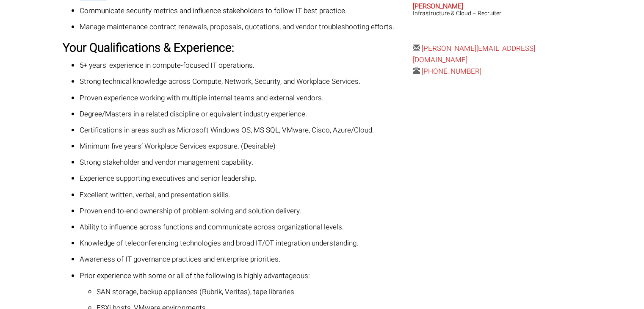  What do you see at coordinates (243, 81) in the screenshot?
I see `p: Strong technical knowledge across Compute, Network, Security, and Workplace Services.` at bounding box center [243, 81].